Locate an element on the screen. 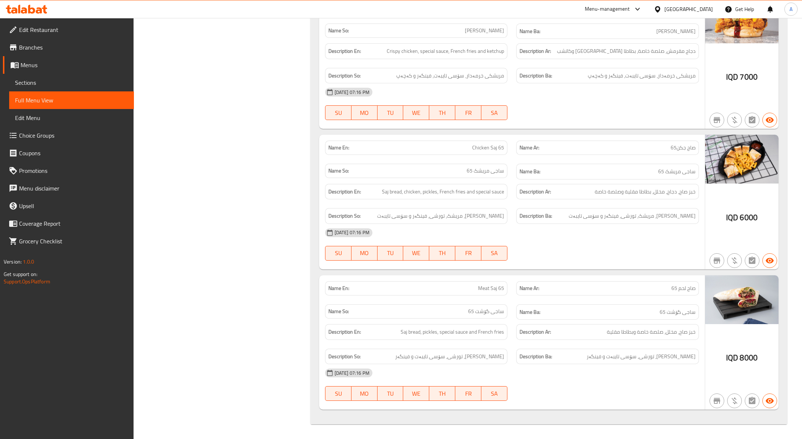  a: Branches is located at coordinates (68, 47).